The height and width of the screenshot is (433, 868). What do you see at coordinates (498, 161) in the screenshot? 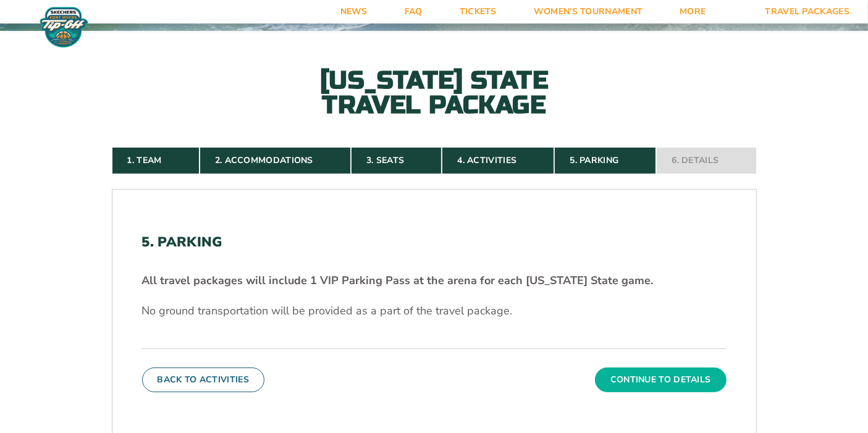
I see `a: 4. Activities` at bounding box center [498, 161].